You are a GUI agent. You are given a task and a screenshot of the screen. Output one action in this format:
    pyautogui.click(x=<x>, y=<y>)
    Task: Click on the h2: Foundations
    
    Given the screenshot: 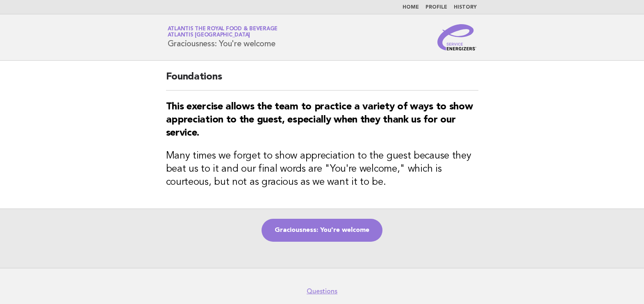 What is the action you would take?
    pyautogui.click(x=322, y=80)
    